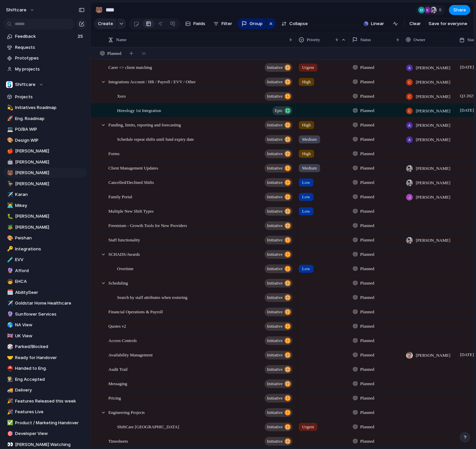 This screenshot has height=449, width=476. I want to click on div: ✈️Karan, so click(45, 195).